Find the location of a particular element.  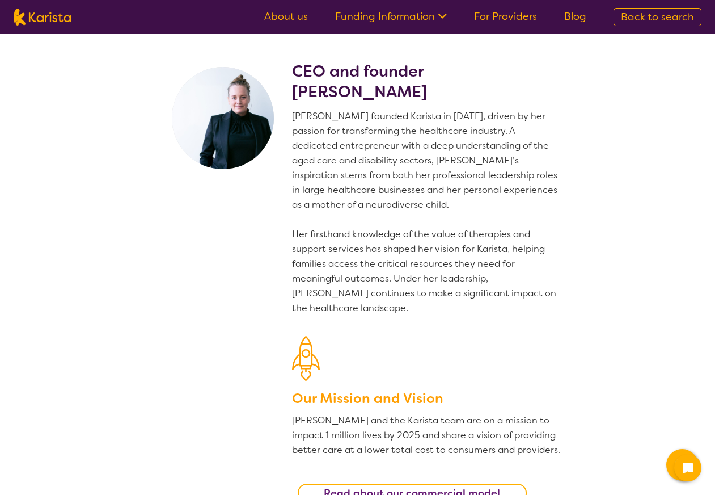

h3: Our Mission and Vision is located at coordinates (427, 398).